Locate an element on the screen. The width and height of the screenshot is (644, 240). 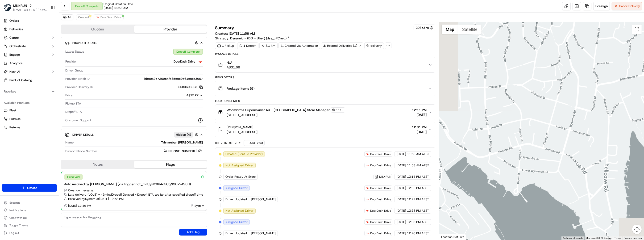
div: Package Details is located at coordinates (325, 54).